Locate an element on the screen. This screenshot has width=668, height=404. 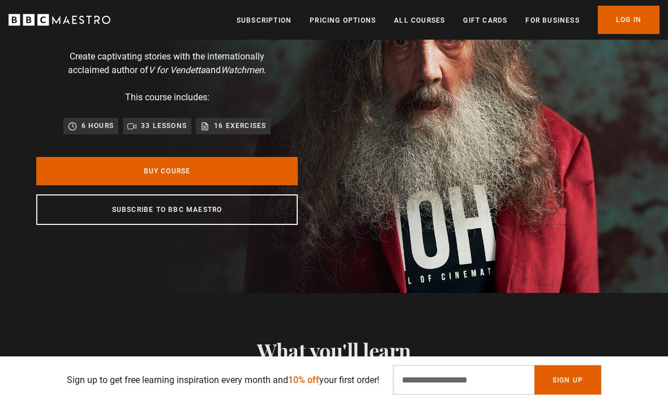
button: Sign Up is located at coordinates (568, 380).